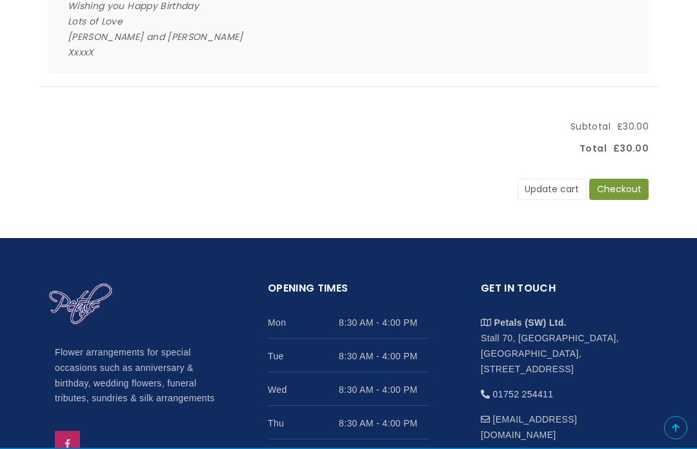  I want to click on img: Home, so click(81, 305).